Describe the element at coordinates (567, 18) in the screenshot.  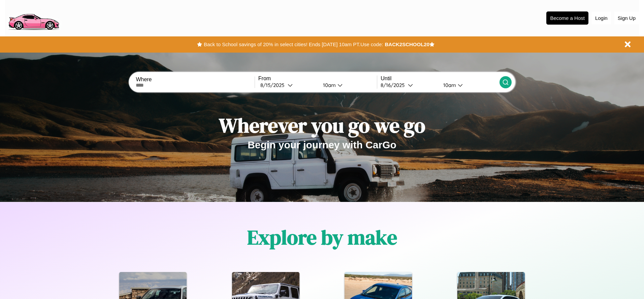
I see `button: Become a Host` at that location.